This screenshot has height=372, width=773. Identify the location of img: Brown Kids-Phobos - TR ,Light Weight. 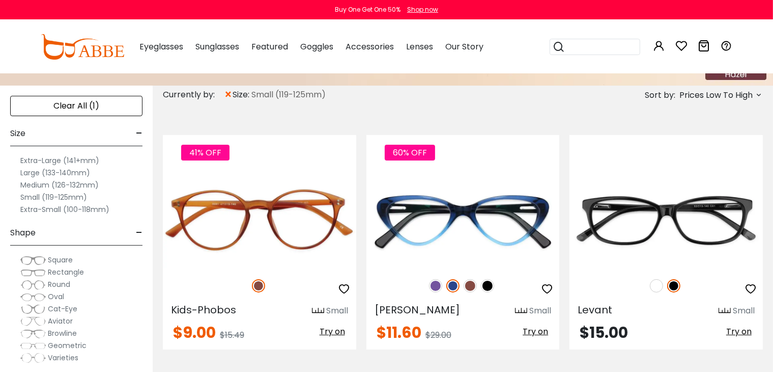
(260, 220).